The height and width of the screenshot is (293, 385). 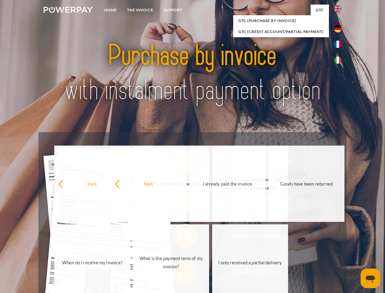 What do you see at coordinates (307, 183) in the screenshot?
I see `div: Goods have been returned` at bounding box center [307, 183].